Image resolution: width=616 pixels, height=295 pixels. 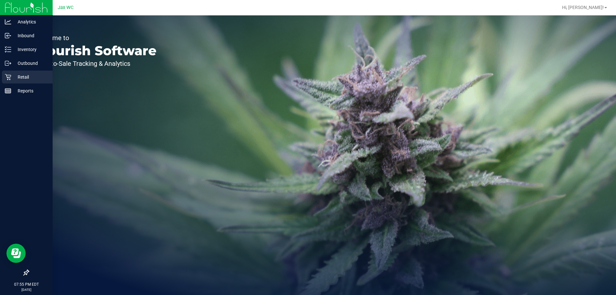 What do you see at coordinates (30, 36) in the screenshot?
I see `p: Inbound` at bounding box center [30, 36].